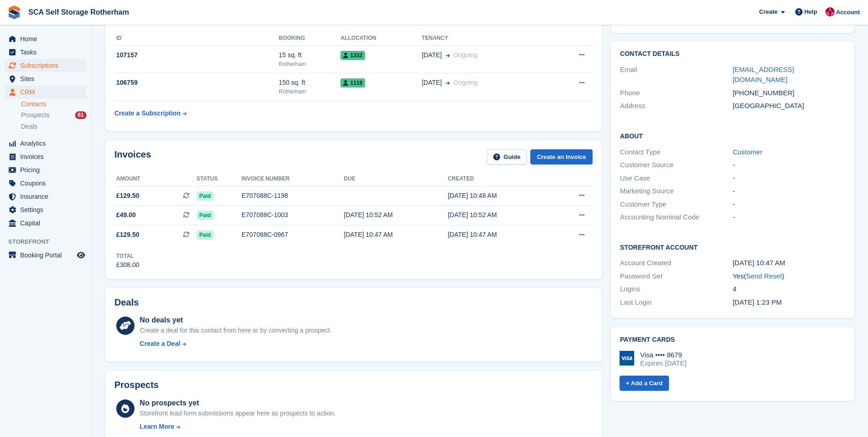 This screenshot has height=437, width=868. What do you see at coordinates (235, 320) in the screenshot?
I see `div: No deals yet` at bounding box center [235, 320].